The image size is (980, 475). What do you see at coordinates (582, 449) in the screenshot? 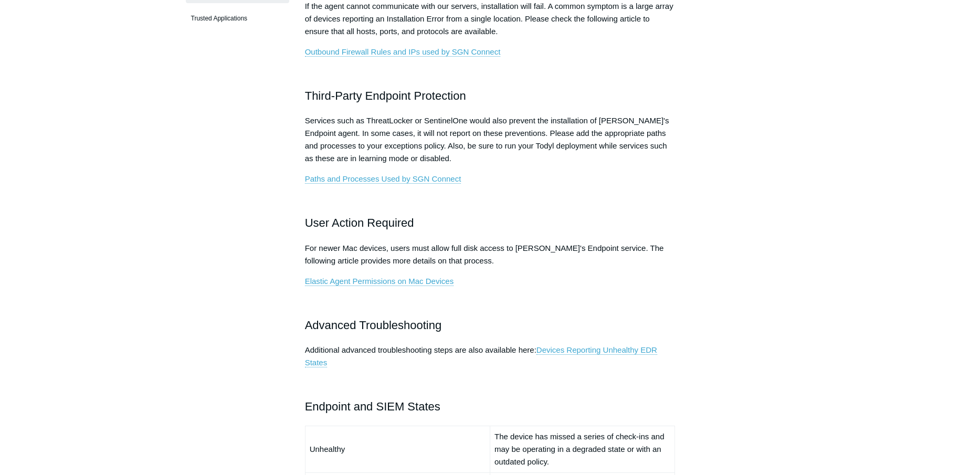
I see `td: The device has missed a series of check-ins and may be operating in a degraded state or with an o...` at bounding box center [582, 449].